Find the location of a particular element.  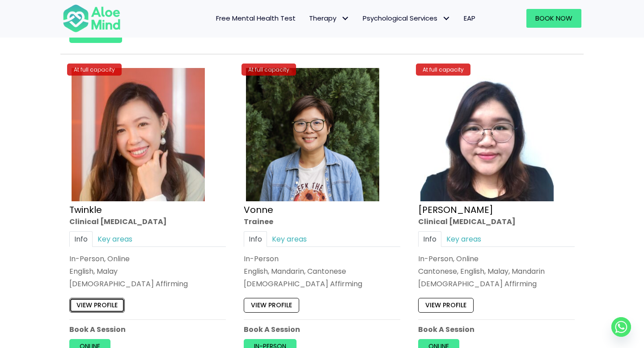

nav: Menu is located at coordinates (307, 19).